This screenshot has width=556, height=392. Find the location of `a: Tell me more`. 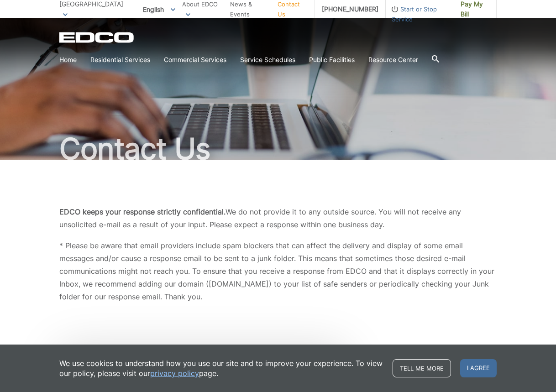

a: Tell me more is located at coordinates (422, 368).